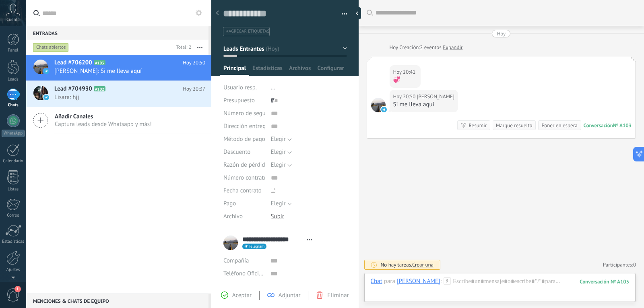 The width and height of the screenshot is (644, 308). I want to click on span: Lead #706200, so click(73, 63).